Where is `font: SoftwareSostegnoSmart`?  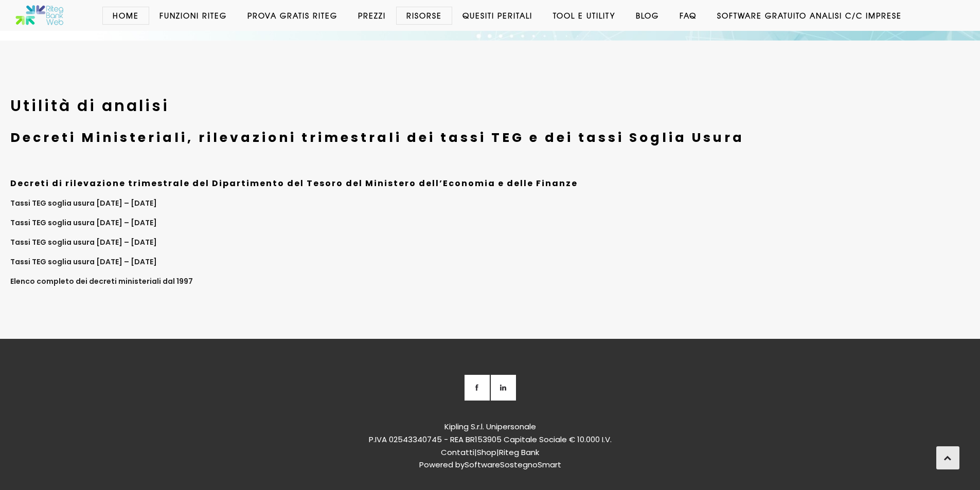 font: SoftwareSostegnoSmart is located at coordinates (513, 465).